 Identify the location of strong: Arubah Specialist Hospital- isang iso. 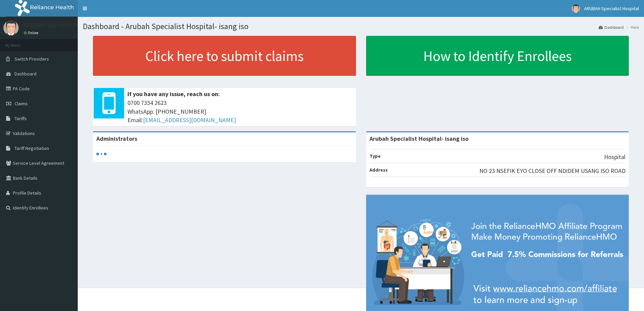
(419, 138).